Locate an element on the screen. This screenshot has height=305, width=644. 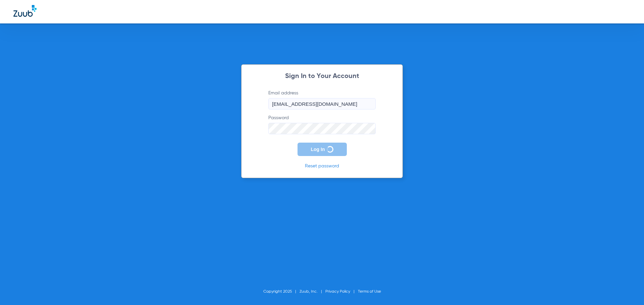
button: Log In is located at coordinates (322, 150).